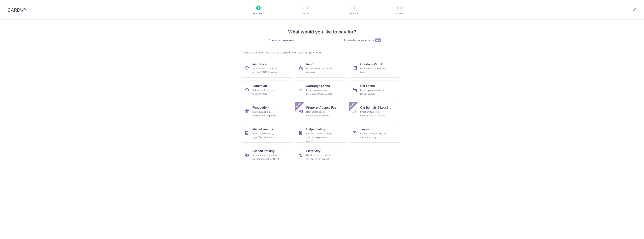 This screenshot has height=239, width=644. I want to click on a: Car LoansLoan repayments to car loan providers, so click(375, 90).